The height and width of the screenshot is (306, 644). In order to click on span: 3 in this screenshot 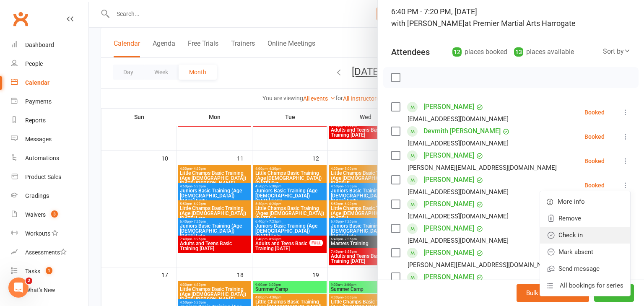, I will do `click(55, 213)`.